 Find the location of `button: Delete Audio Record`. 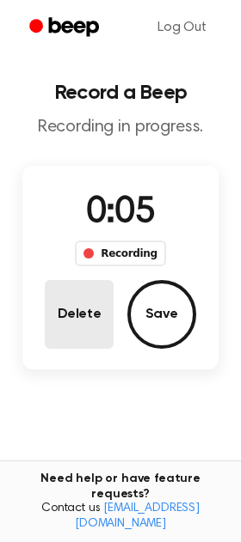

button: Delete Audio Record is located at coordinates (79, 314).